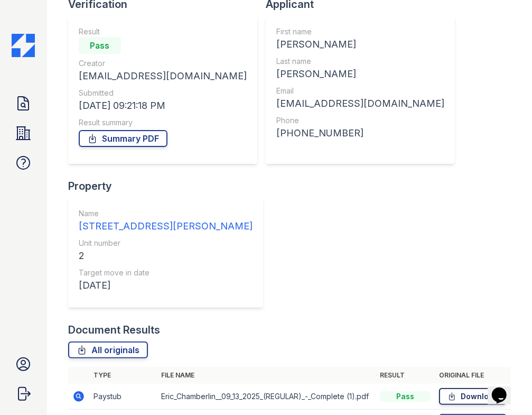 The width and height of the screenshot is (532, 415). I want to click on div: Result summary, so click(163, 123).